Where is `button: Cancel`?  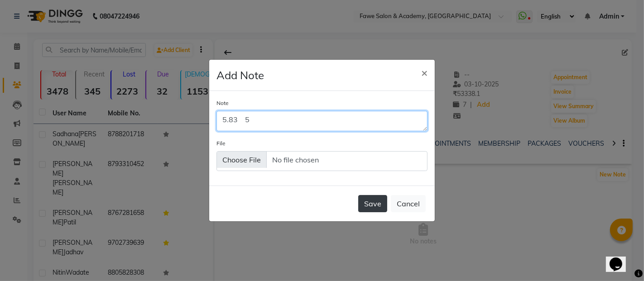 button: Cancel is located at coordinates (408, 204).